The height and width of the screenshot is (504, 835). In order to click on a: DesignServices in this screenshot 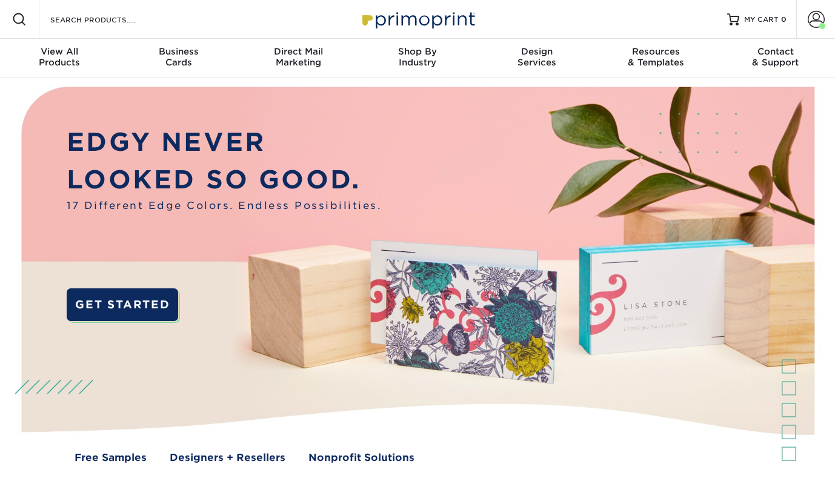, I will do `click(536, 58)`.